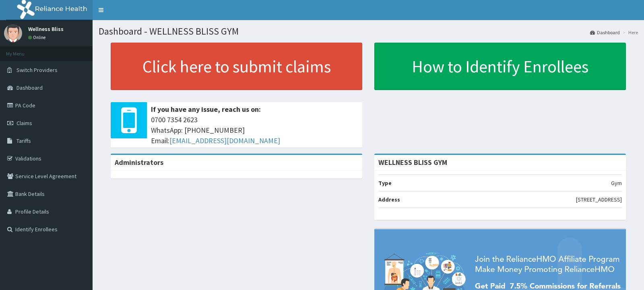  What do you see at coordinates (29, 87) in the screenshot?
I see `span: Dashboard` at bounding box center [29, 87].